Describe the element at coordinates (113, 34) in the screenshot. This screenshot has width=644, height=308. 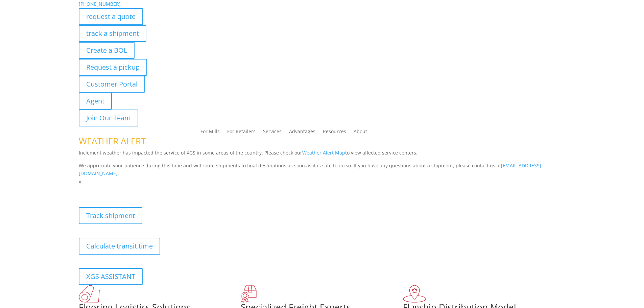
I see `a: track a shipment` at that location.